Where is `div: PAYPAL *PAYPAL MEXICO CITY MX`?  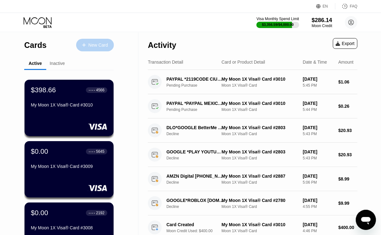
div: PAYPAL *PAYPAL MEXICO CITY MX is located at coordinates (195, 103).